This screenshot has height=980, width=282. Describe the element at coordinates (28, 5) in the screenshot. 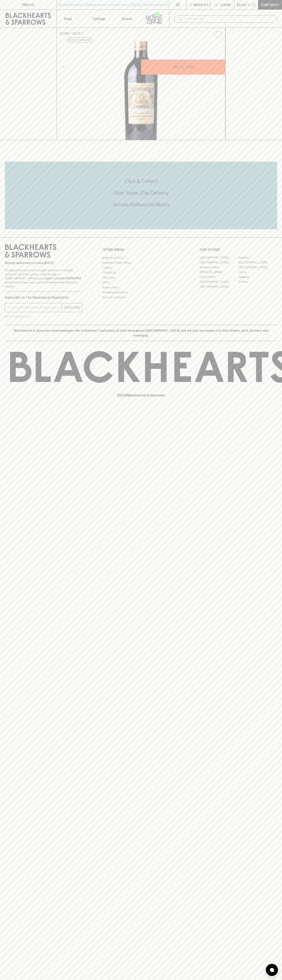

I see `p: FIND US` at that location.